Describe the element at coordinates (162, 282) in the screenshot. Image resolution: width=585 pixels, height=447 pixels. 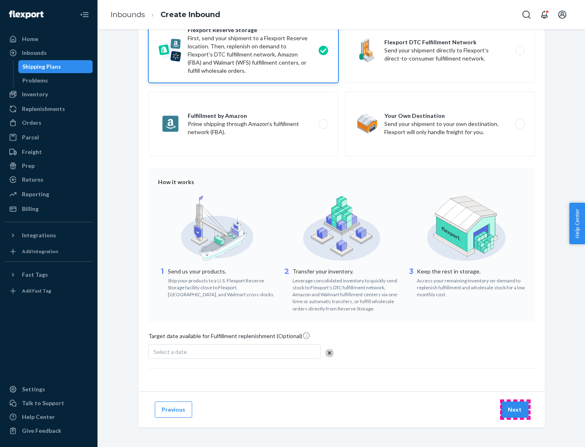
I see `div: 1` at that location.